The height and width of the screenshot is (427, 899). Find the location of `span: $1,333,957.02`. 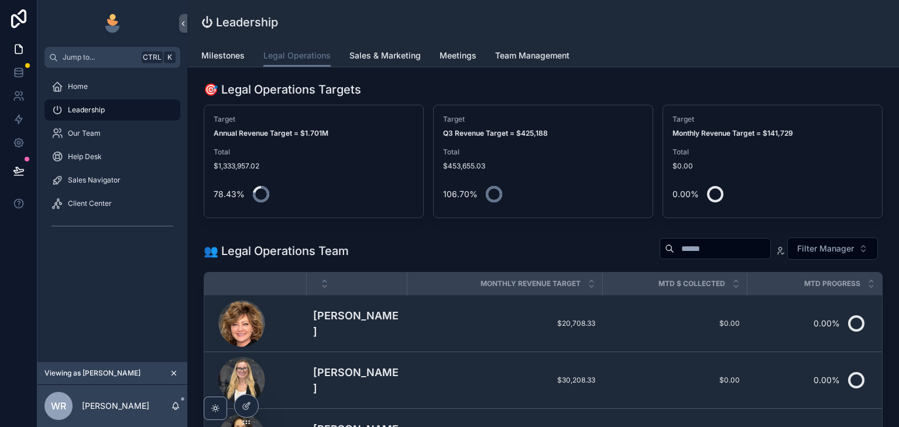

span: $1,333,957.02 is located at coordinates (314, 166).